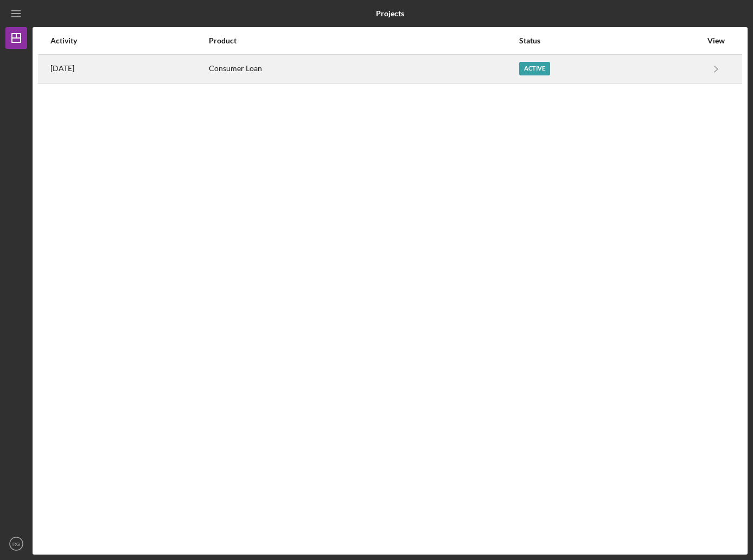 This screenshot has height=560, width=753. Describe the element at coordinates (390, 14) in the screenshot. I see `b: Projects` at that location.